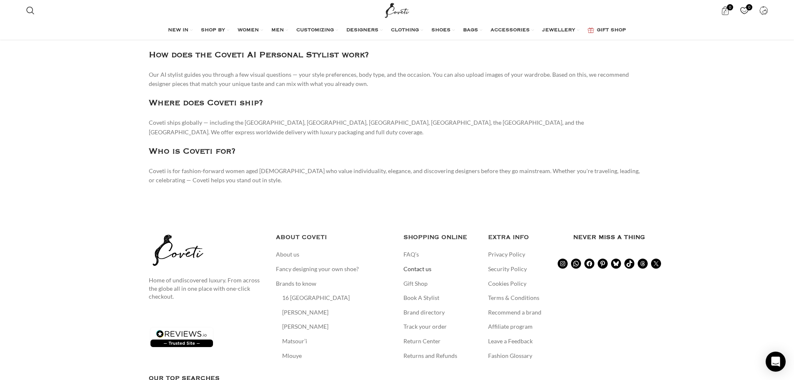 The height and width of the screenshot is (380, 794). I want to click on a: Track your order, so click(426, 327).